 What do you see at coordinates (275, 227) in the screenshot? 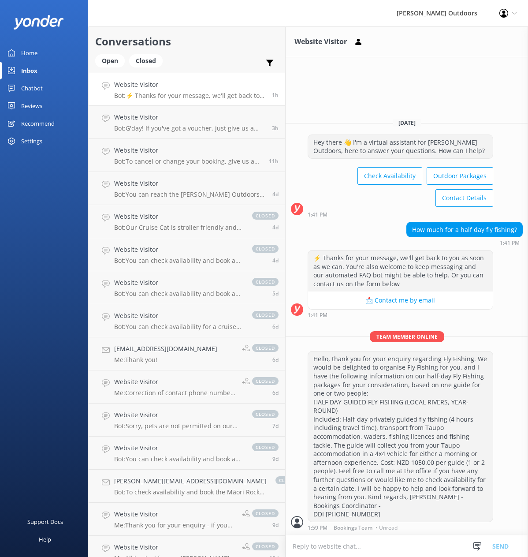
I see `span: Sep 23 2025 11:07pm (UTC +12:00) Pacific/Auckland` at bounding box center [275, 227].